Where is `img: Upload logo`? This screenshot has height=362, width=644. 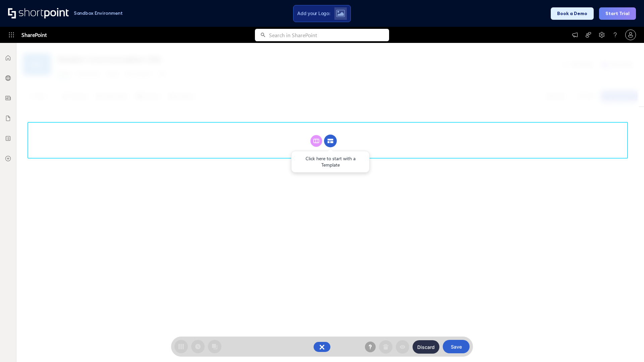 img: Upload logo is located at coordinates (341, 13).